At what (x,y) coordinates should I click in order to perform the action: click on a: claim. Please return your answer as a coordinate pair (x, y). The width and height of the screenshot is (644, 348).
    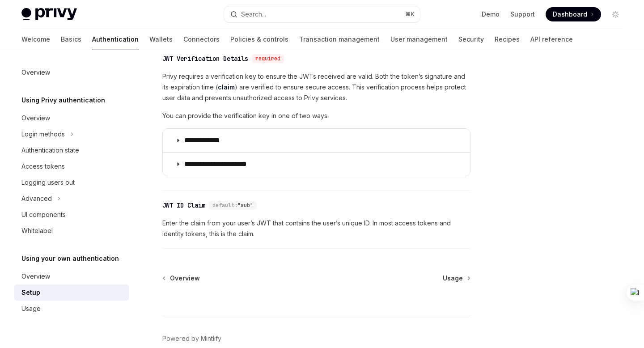
    Looking at the image, I should click on (227, 87).